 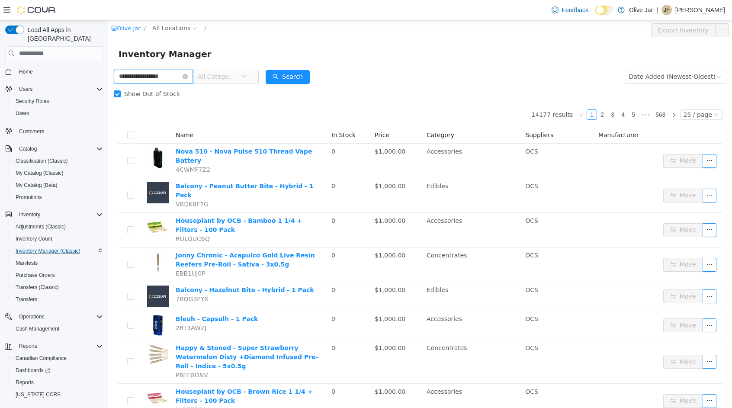 What do you see at coordinates (26, 89) in the screenshot?
I see `span: Users` at bounding box center [26, 89].